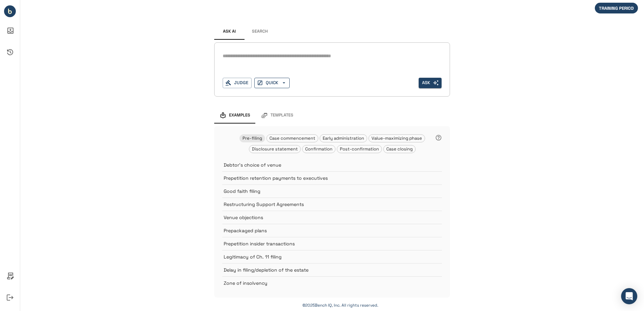 The width and height of the screenshot is (644, 311). Describe the element at coordinates (239, 116) in the screenshot. I see `span: Examples` at that location.